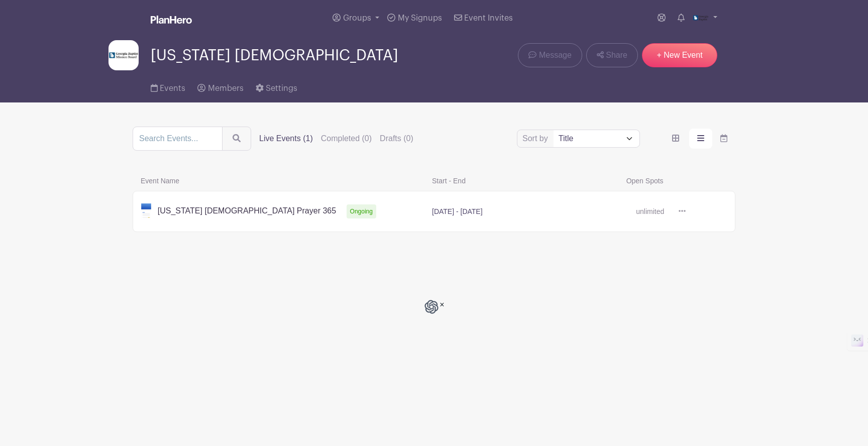 Image resolution: width=868 pixels, height=446 pixels. What do you see at coordinates (172, 88) in the screenshot?
I see `span: Events` at bounding box center [172, 88].